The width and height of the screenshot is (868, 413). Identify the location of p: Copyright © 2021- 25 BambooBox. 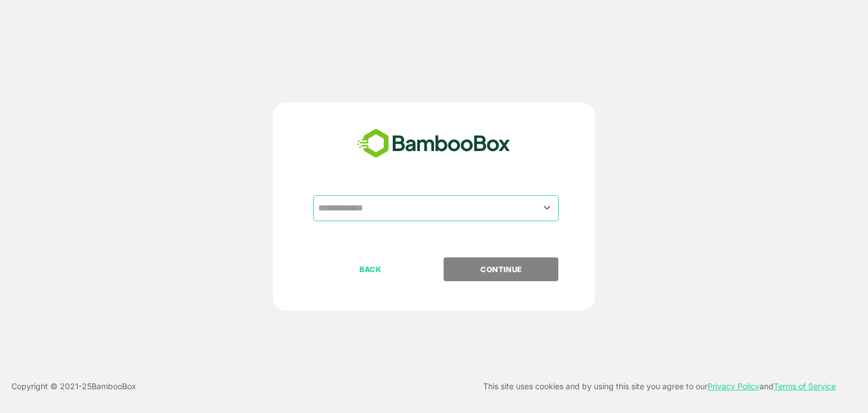
(74, 386).